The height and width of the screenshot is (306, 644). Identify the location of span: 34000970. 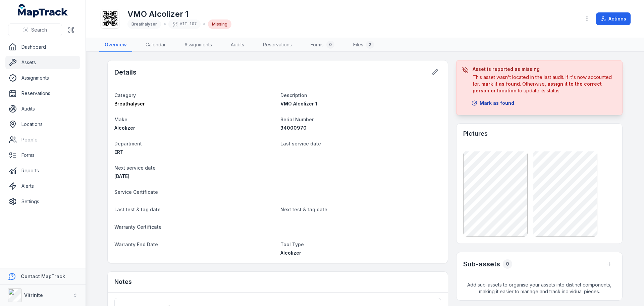
(293, 128).